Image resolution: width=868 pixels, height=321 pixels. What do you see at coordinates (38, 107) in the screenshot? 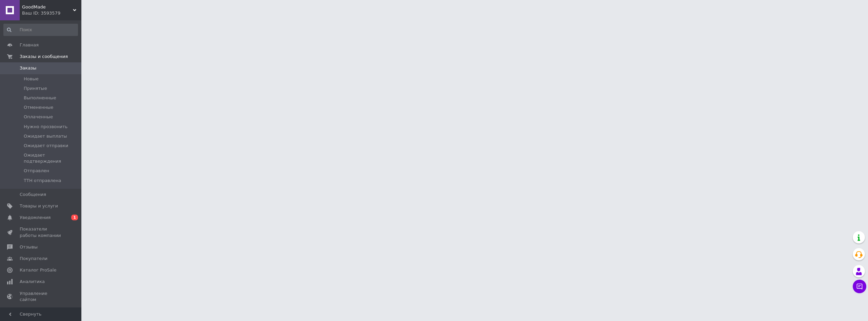
I see `span: Отмененные` at bounding box center [38, 107].